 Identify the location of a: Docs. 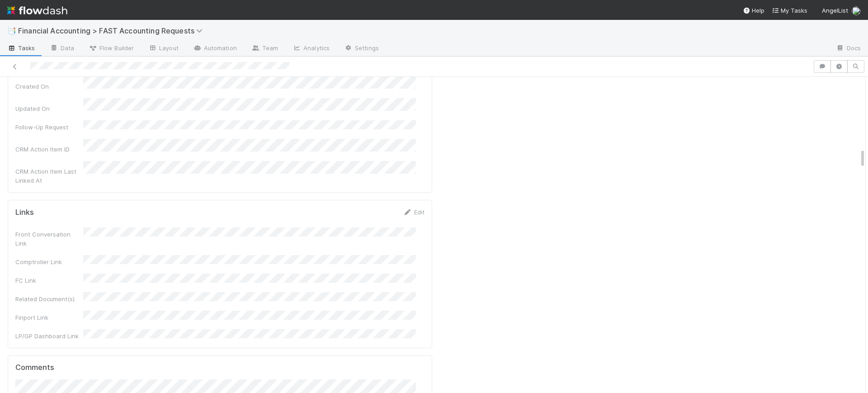
(847, 49).